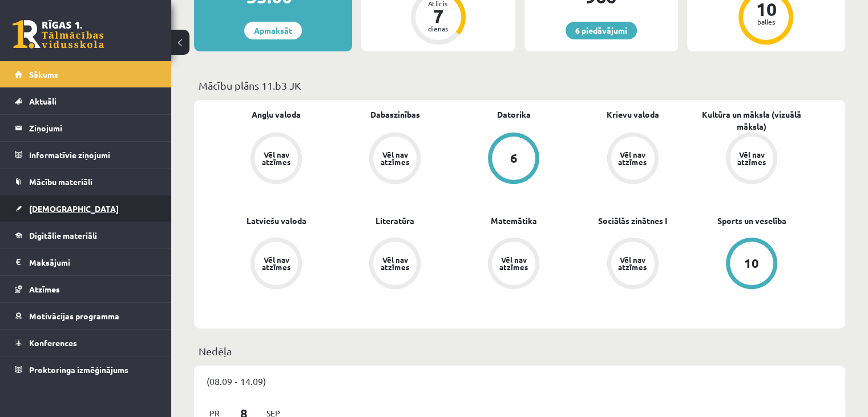  Describe the element at coordinates (85, 128) in the screenshot. I see `a: Ziņojumi` at that location.